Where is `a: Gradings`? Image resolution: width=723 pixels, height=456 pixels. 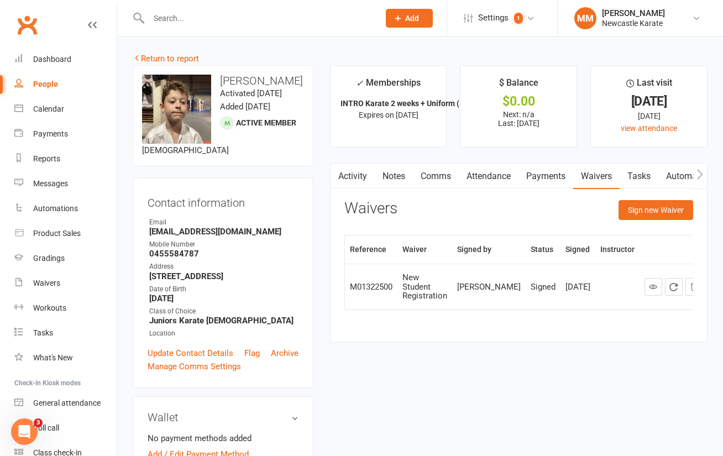 a: Gradings is located at coordinates (65, 258).